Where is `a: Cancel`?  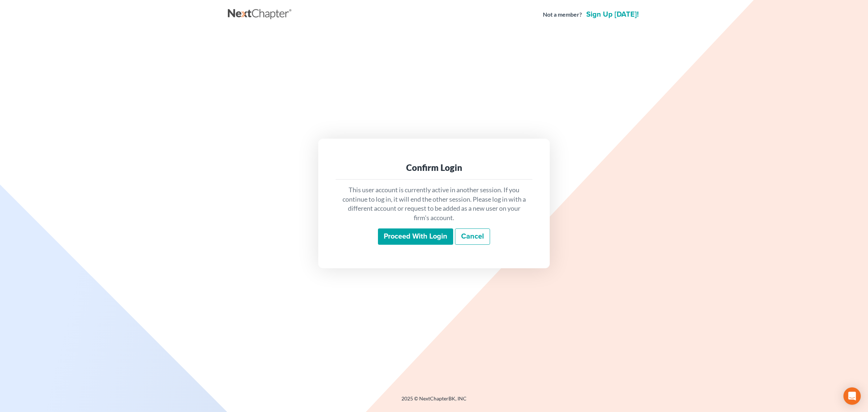 a: Cancel is located at coordinates (472, 237).